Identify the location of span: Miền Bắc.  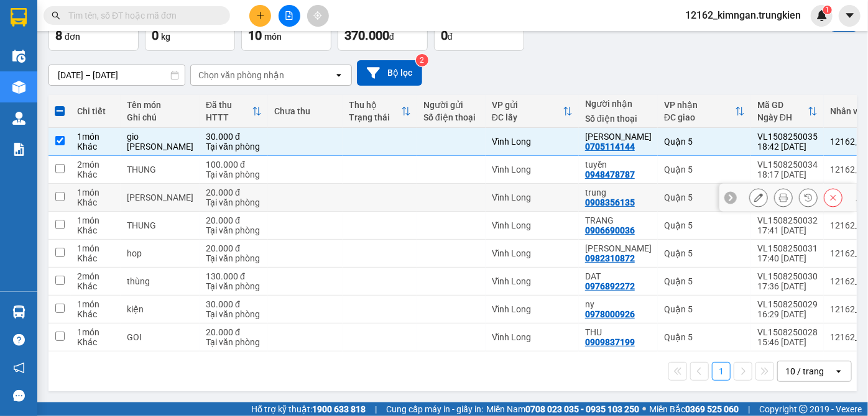
(694, 409).